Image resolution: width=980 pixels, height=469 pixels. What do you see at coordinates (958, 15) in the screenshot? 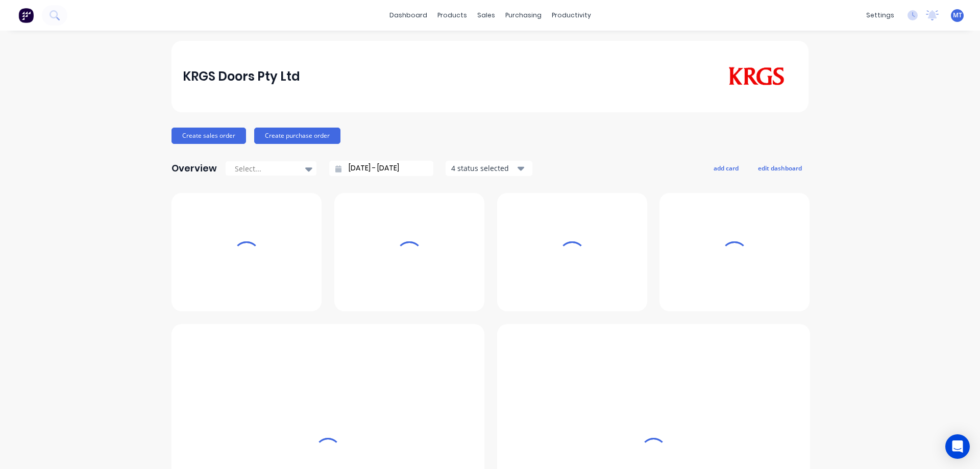
I see `span: MT` at bounding box center [958, 15].